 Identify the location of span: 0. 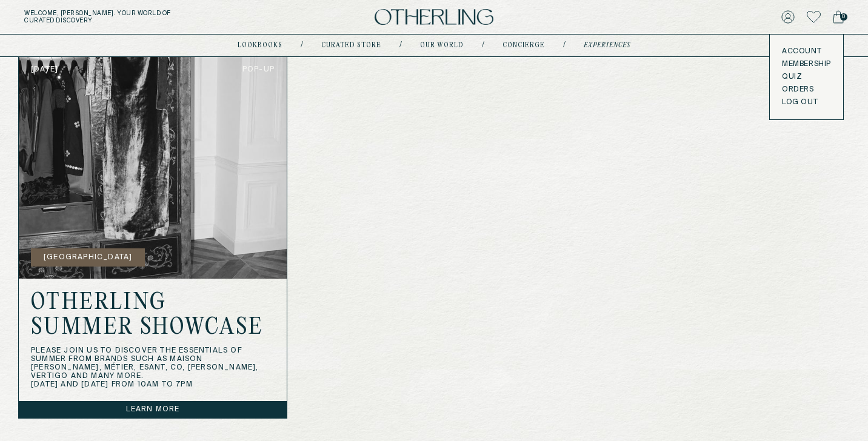
(844, 17).